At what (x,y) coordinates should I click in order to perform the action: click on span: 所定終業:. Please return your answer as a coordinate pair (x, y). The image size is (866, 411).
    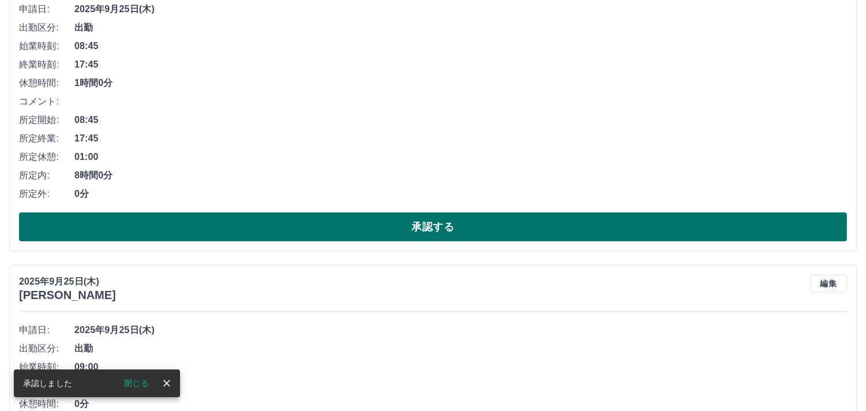
    Looking at the image, I should click on (47, 138).